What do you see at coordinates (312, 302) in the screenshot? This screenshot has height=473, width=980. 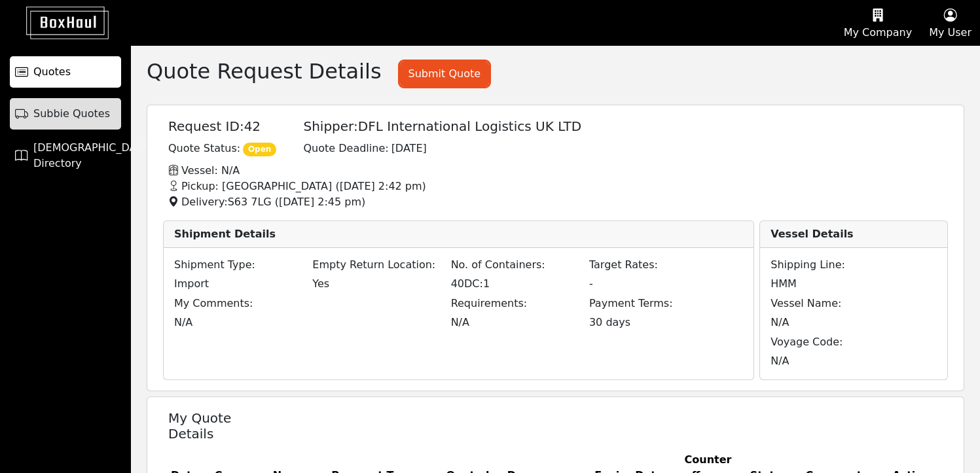 I see `h6: My Comments:` at bounding box center [312, 302].